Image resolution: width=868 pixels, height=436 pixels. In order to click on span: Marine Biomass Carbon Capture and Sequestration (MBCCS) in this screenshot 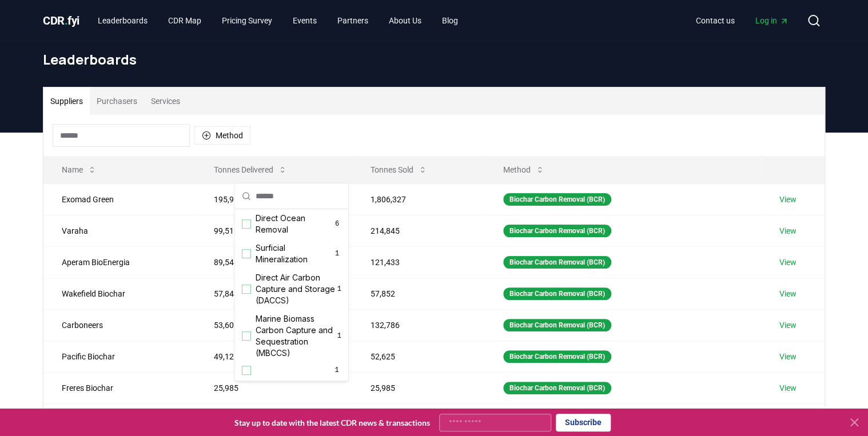, I will do `click(296, 336)`.